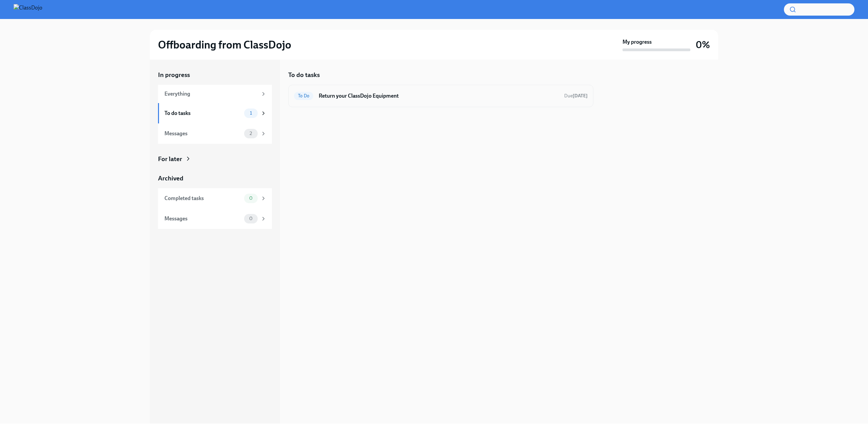 The image size is (868, 431). Describe the element at coordinates (28, 10) in the screenshot. I see `img: ClassDojo` at that location.